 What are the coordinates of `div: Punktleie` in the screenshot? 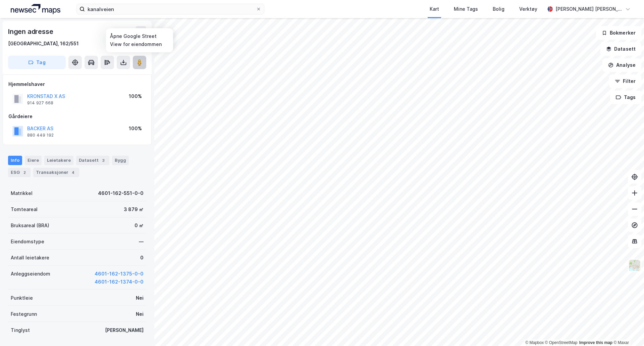 It's located at (22, 298).